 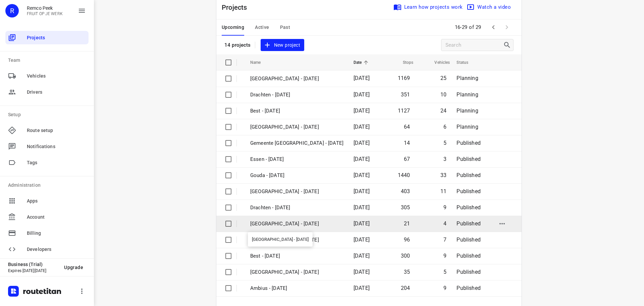 What do you see at coordinates (297, 192) in the screenshot?
I see `p: Zwolle - Tuesday` at bounding box center [297, 192].